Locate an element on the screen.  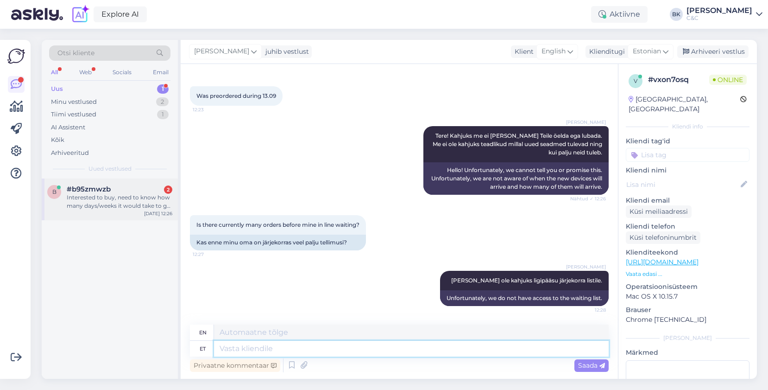
p: Klienditeekond is located at coordinates (687, 252).